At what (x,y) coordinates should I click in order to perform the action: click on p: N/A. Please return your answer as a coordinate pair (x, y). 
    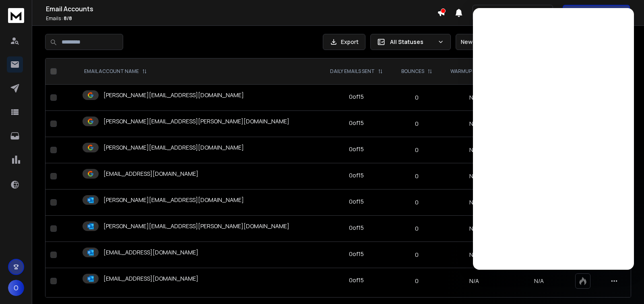
    Looking at the image, I should click on (539, 281).